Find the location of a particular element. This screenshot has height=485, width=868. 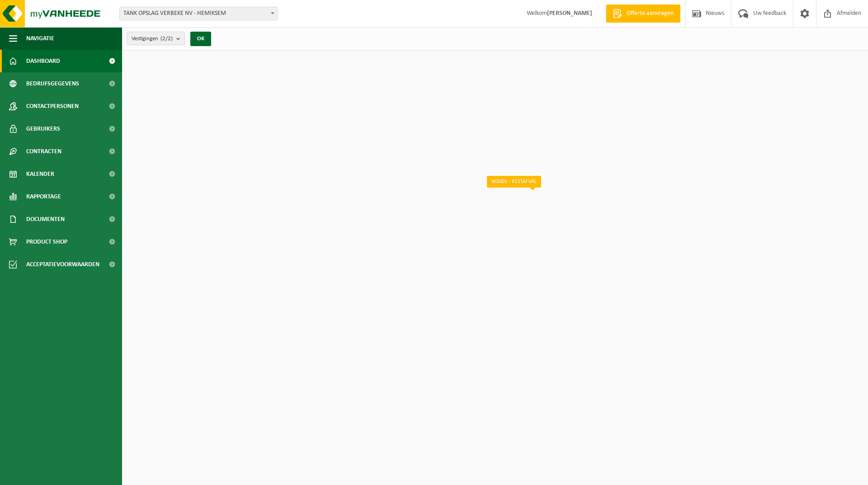

span: Contracten is located at coordinates (44, 151).